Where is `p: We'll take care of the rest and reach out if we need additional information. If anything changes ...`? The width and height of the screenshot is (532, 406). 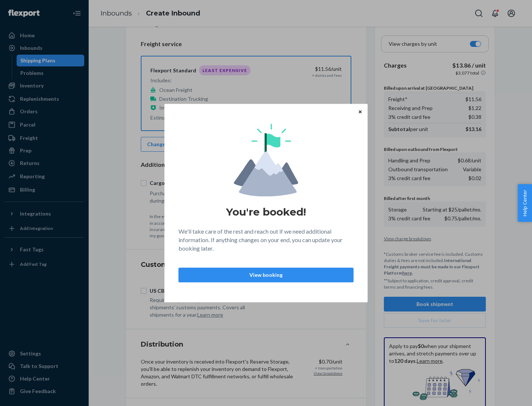
p: We'll take care of the rest and reach out if we need additional information. If anything changes ... is located at coordinates (266, 240).